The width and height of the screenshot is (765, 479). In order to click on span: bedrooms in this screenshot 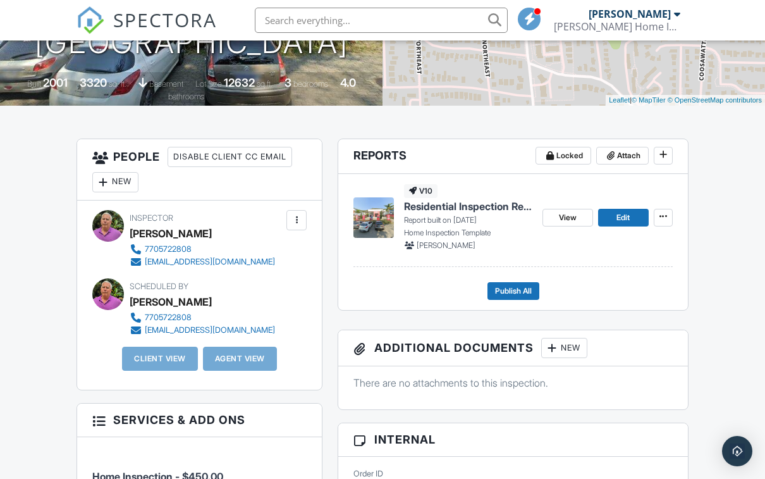, I will do `click(310, 83)`.